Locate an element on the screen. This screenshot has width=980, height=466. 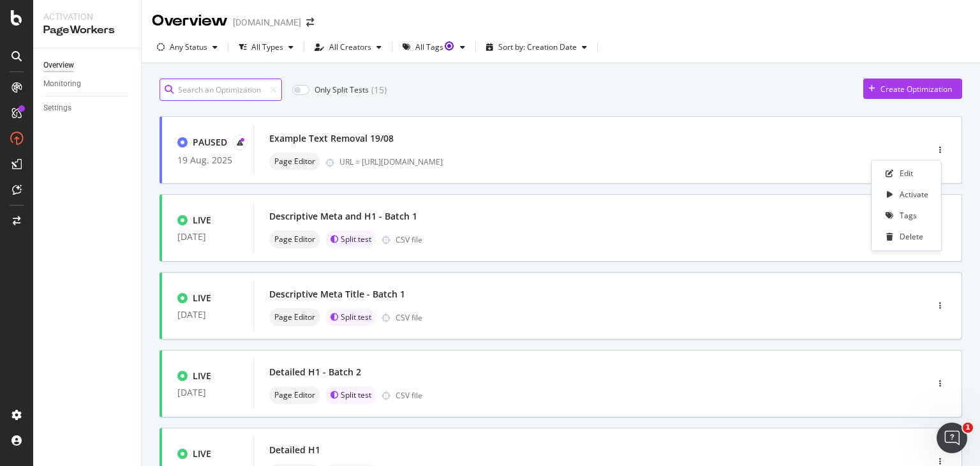
div: Tags is located at coordinates (907, 216).